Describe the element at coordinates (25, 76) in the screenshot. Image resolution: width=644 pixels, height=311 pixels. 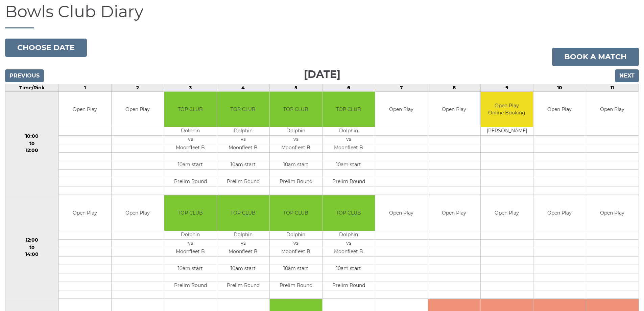
I see `input: Previous` at that location.